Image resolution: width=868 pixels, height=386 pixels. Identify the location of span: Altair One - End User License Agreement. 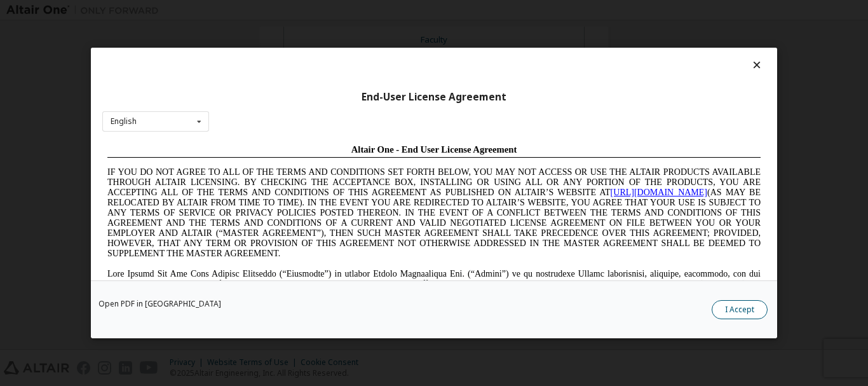
(332, 10).